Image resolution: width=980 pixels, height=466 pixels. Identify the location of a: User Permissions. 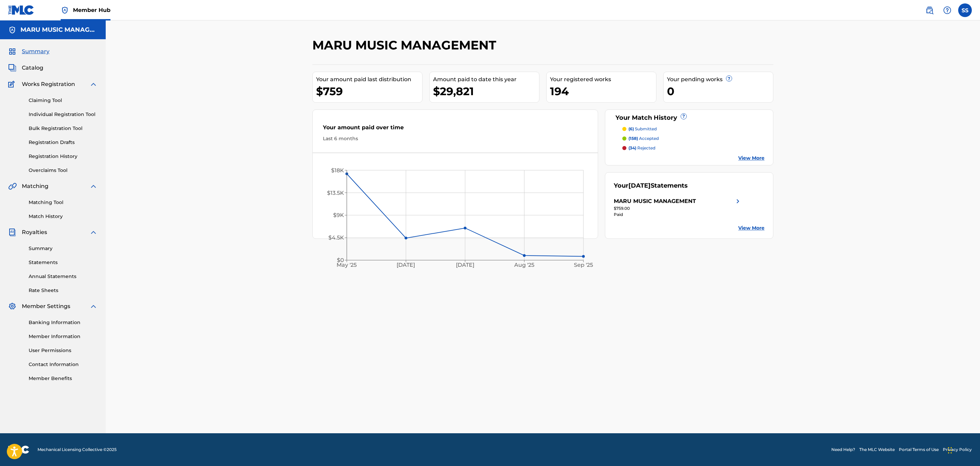
(63, 350).